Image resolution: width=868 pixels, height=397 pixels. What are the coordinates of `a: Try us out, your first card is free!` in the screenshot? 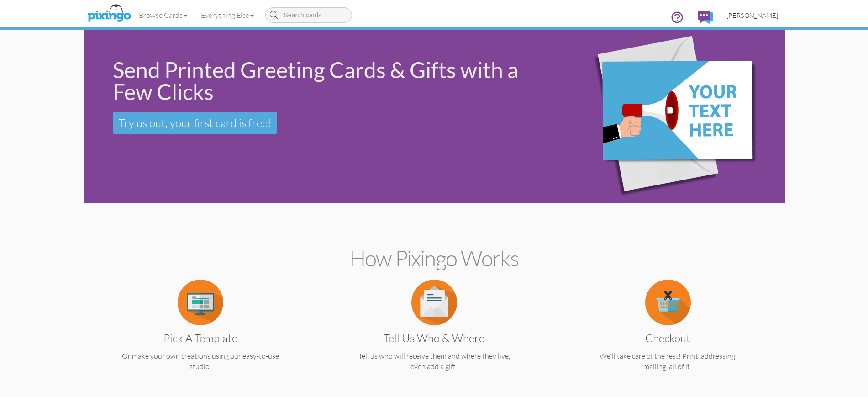 It's located at (195, 123).